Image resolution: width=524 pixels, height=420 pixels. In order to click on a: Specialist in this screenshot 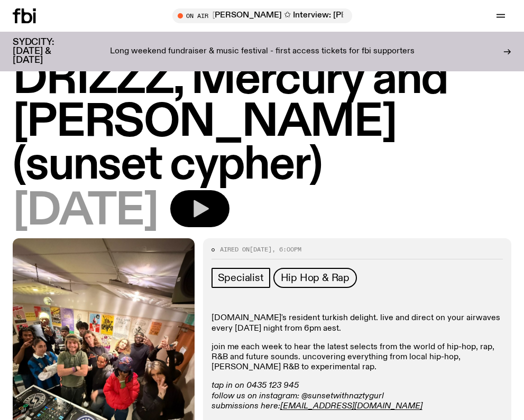, I will do `click(241, 278)`.